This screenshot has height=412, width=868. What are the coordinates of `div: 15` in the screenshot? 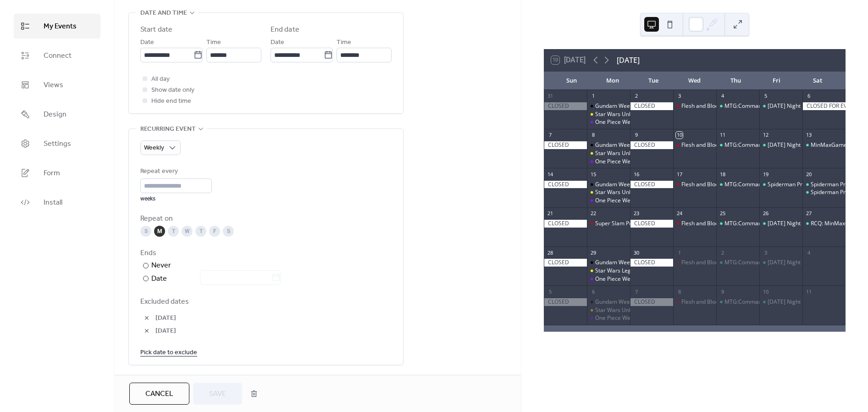 It's located at (592, 174).